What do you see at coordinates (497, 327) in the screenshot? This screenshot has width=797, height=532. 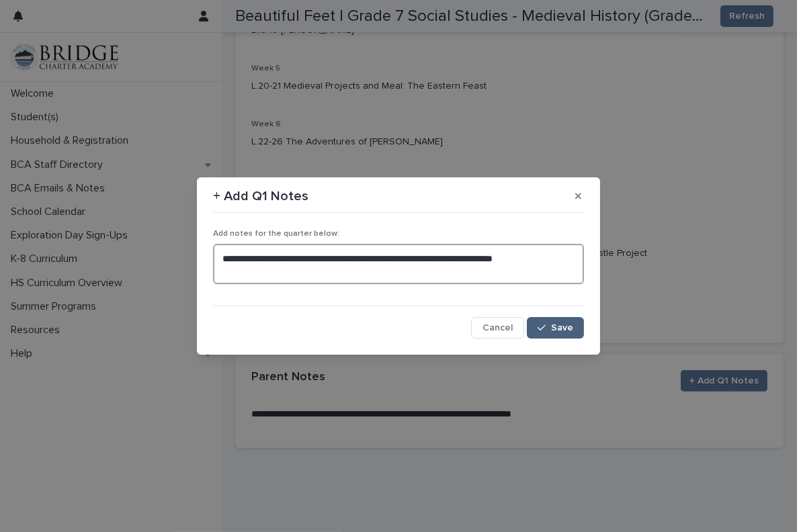 I see `span: Cancel` at bounding box center [497, 327].